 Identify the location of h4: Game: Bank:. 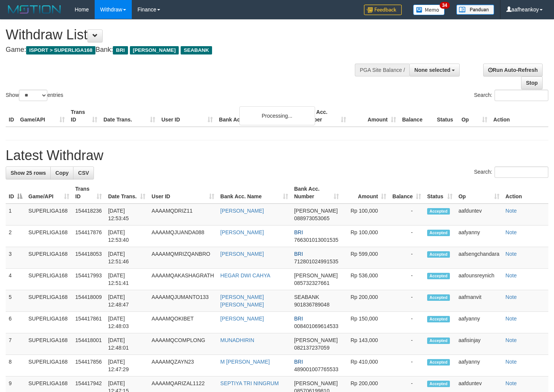
(184, 50).